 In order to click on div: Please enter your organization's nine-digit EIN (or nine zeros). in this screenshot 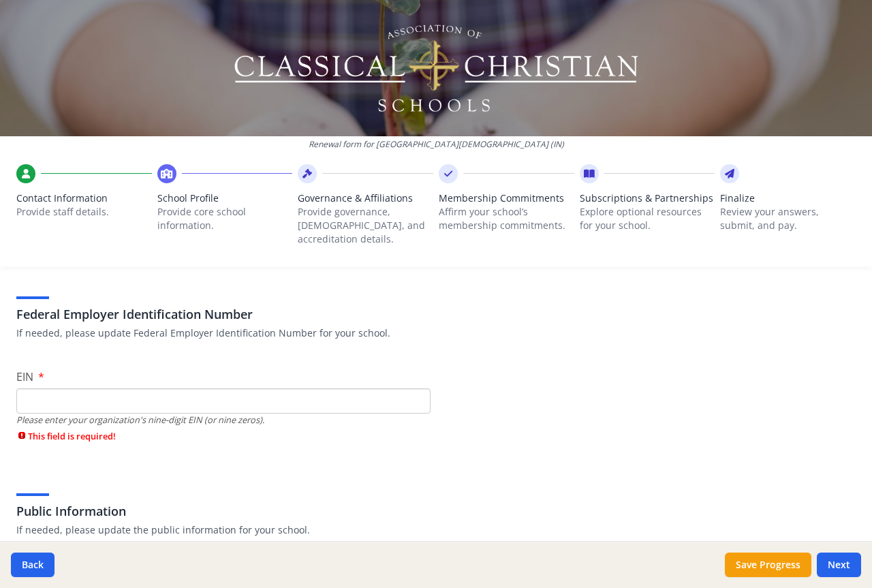, I will do `click(223, 419)`.